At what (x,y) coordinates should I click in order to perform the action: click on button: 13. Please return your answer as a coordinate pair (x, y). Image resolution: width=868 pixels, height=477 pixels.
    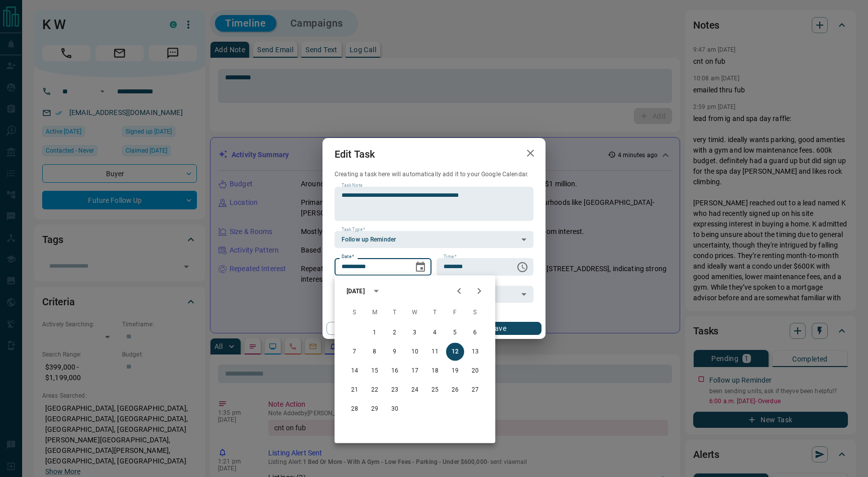
    Looking at the image, I should click on (475, 352).